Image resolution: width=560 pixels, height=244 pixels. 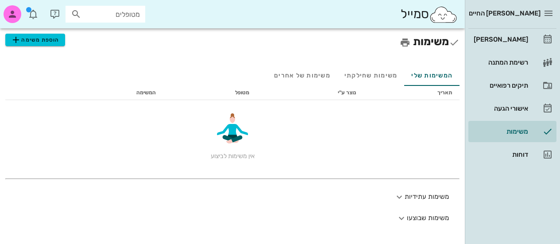 What do you see at coordinates (146, 93) in the screenshot?
I see `span: המשימה` at bounding box center [146, 93].